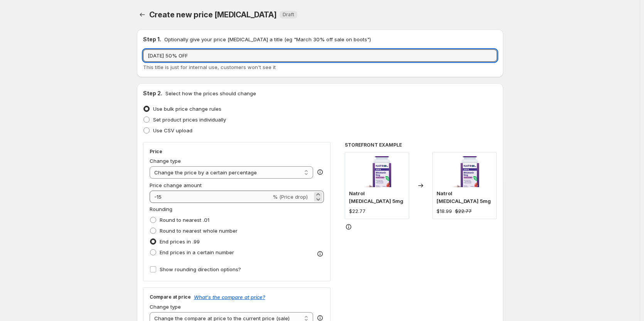 This screenshot has width=644, height=321. What do you see at coordinates (180, 241) in the screenshot?
I see `span: End prices in .99` at bounding box center [180, 241].